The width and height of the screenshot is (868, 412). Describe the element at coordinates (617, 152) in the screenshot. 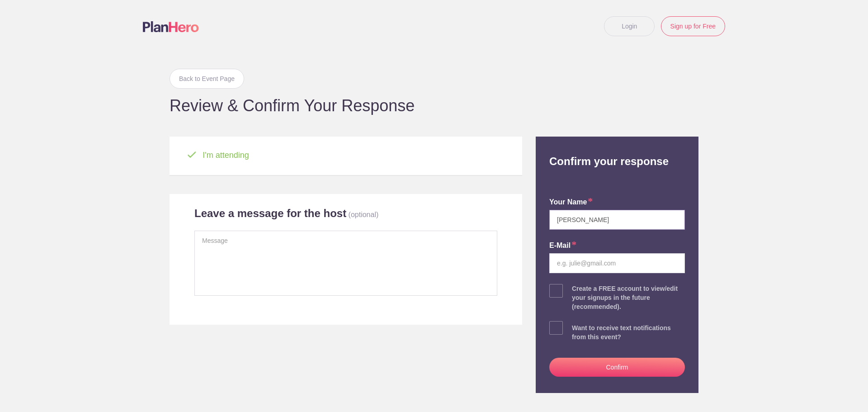

I see `h2: Confirm your response` at that location.